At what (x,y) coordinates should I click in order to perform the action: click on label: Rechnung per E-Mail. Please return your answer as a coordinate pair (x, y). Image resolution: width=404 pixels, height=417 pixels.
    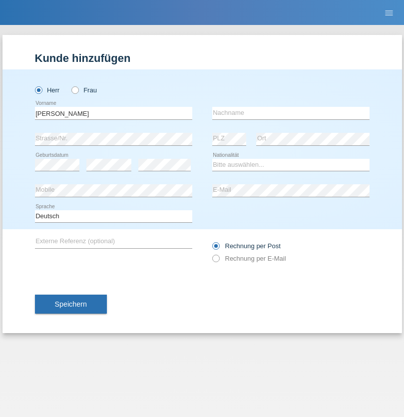
    Looking at the image, I should click on (249, 258).